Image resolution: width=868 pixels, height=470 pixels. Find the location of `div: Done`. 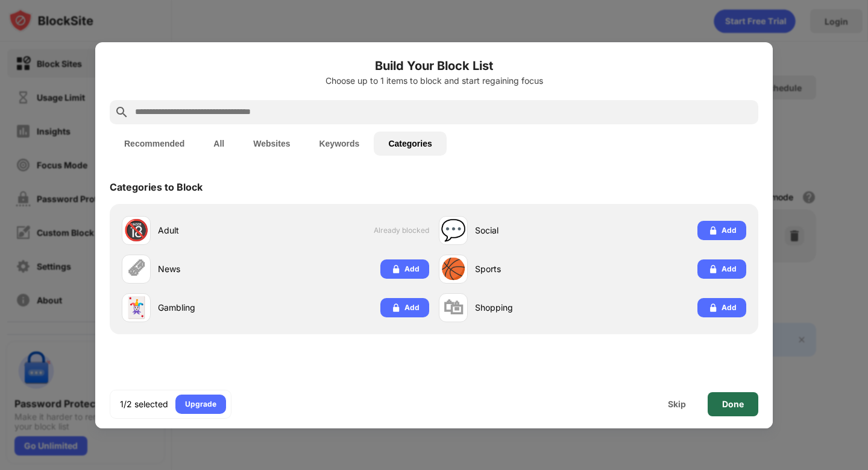

div: Done is located at coordinates (733, 404).